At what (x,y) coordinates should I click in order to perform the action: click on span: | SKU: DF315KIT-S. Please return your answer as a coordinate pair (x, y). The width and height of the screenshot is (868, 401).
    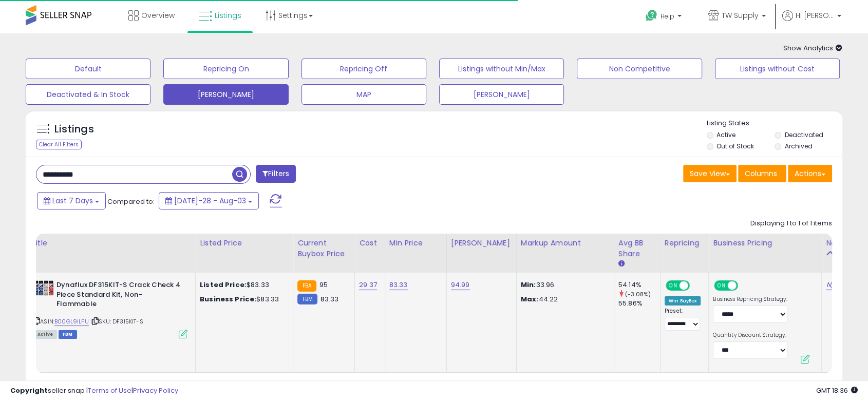
    Looking at the image, I should click on (116, 321).